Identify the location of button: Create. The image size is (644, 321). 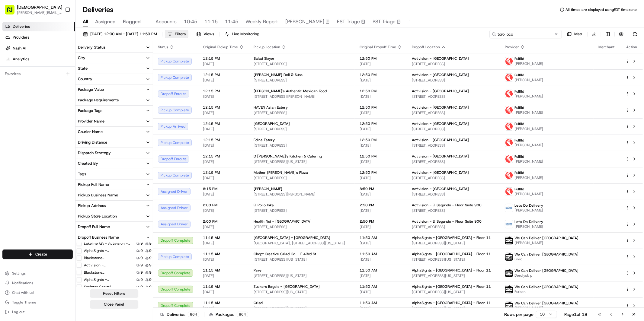
(38, 254).